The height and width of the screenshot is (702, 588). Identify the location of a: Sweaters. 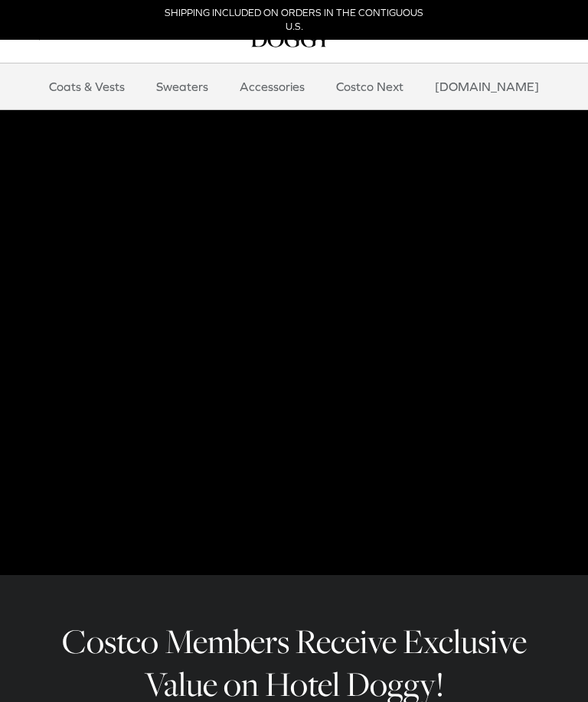
(182, 87).